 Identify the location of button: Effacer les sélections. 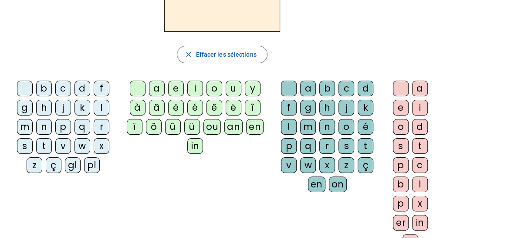
(222, 54).